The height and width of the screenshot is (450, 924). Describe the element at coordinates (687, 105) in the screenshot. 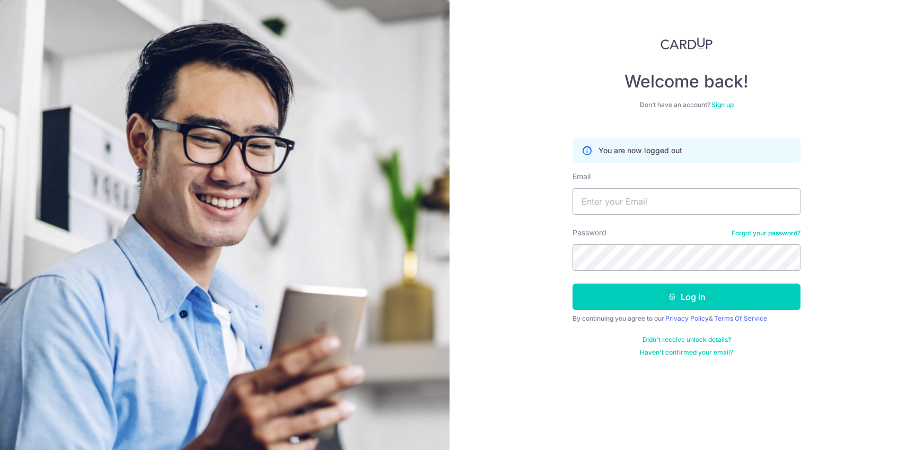

I see `div: Don’t have an account?` at that location.